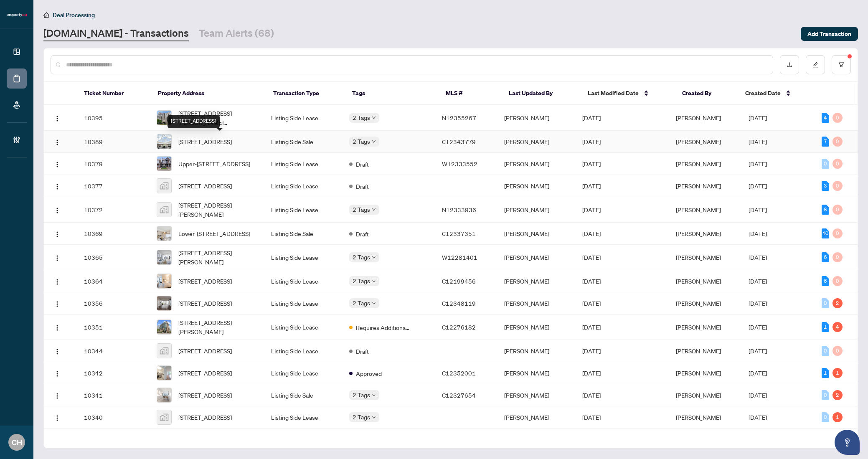 The width and height of the screenshot is (868, 459). I want to click on span: C12343779, so click(459, 142).